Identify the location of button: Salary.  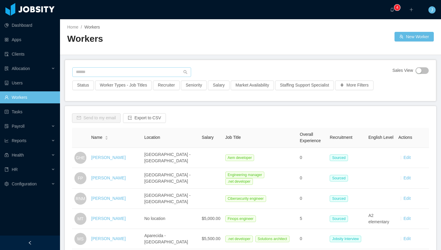
(219, 85).